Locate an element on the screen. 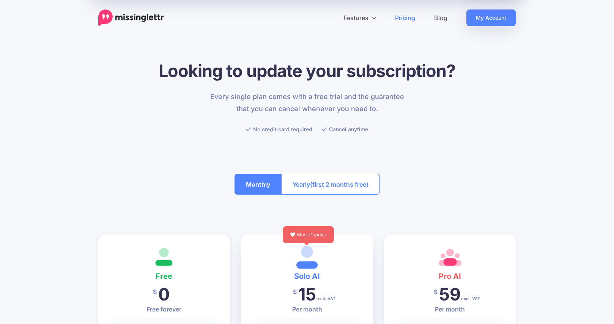 The image size is (614, 324). li: No credit card required is located at coordinates (279, 129).